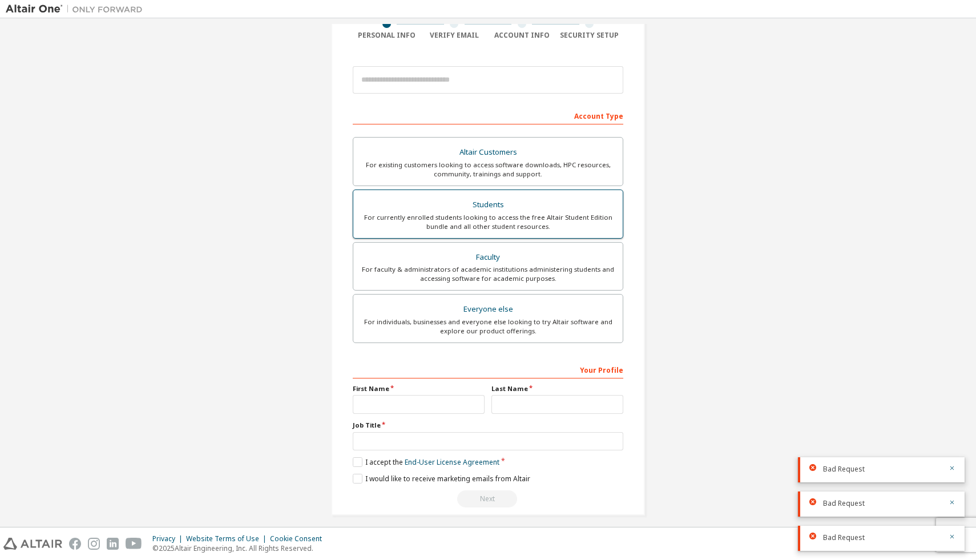 The height and width of the screenshot is (560, 976). I want to click on div: Students, so click(488, 205).